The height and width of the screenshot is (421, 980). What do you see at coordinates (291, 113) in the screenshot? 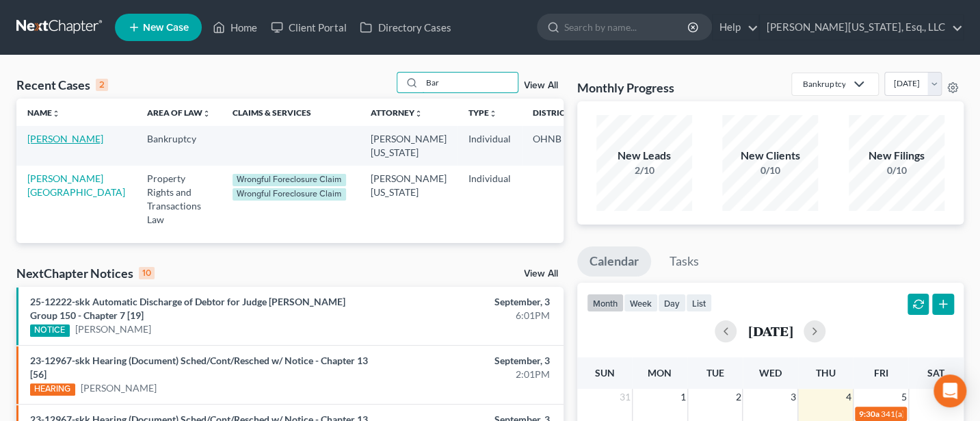
I see `th: Claims & Services` at bounding box center [291, 113].